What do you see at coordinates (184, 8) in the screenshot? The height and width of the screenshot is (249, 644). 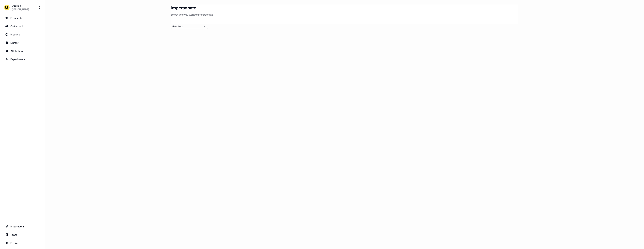 I see `h3: Impersonate` at bounding box center [184, 8].